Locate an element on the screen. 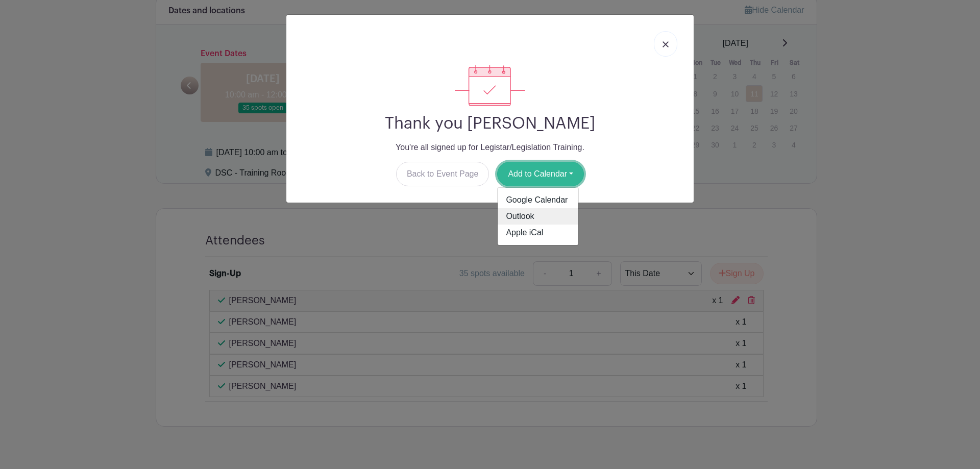  a: Google Calendar is located at coordinates (538, 200).